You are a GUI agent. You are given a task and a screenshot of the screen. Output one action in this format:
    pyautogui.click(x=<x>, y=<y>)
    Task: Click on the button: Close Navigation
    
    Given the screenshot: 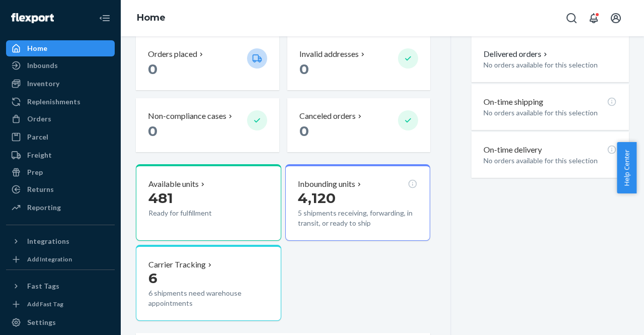 What is the action you would take?
    pyautogui.click(x=105, y=18)
    